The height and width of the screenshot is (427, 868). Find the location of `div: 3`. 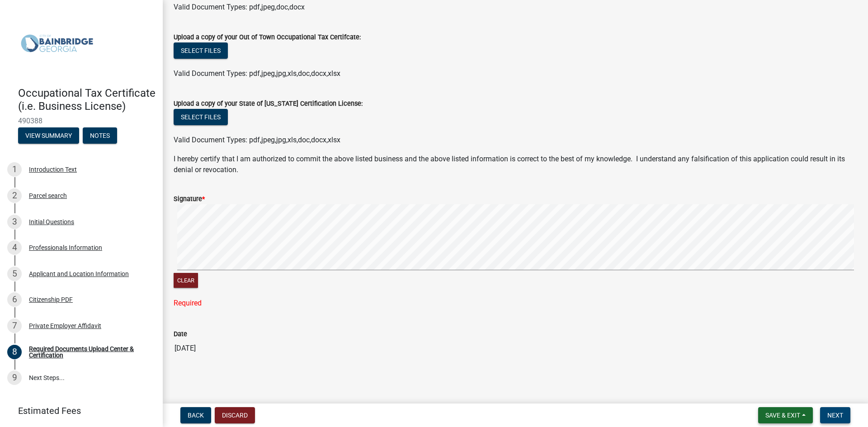

div: 3 is located at coordinates (14, 222).